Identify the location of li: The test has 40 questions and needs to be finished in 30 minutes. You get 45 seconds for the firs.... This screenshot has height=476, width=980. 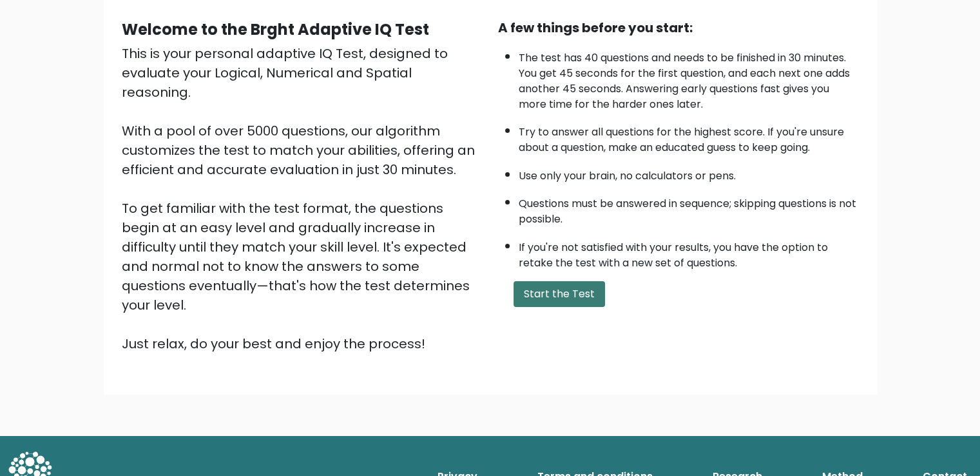
(689, 78).